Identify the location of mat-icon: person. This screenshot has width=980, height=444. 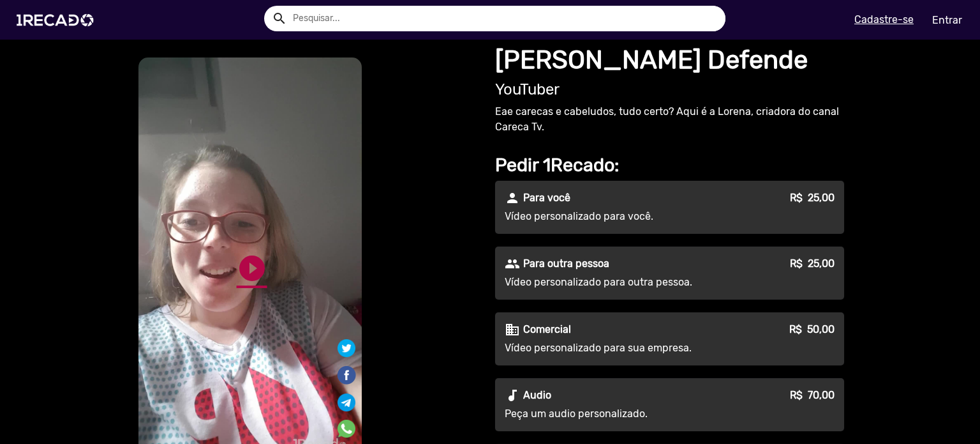
(512, 198).